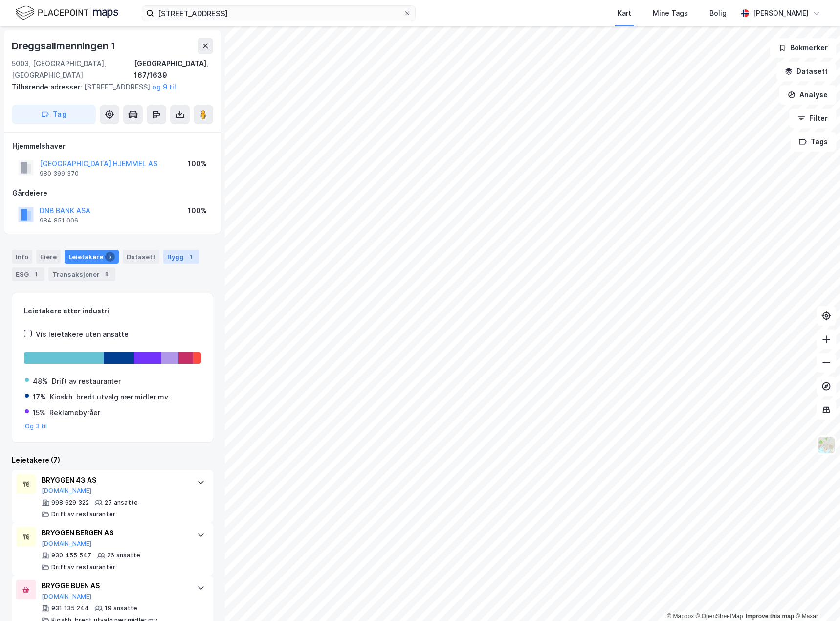  Describe the element at coordinates (112, 310) in the screenshot. I see `div: Leietakere etter industri` at that location.